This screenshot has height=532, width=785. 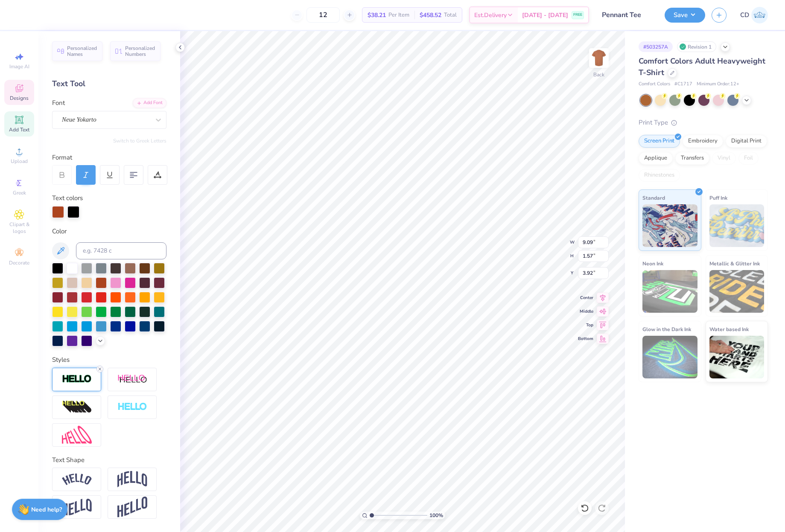 I want to click on img: Stroke, so click(x=77, y=379).